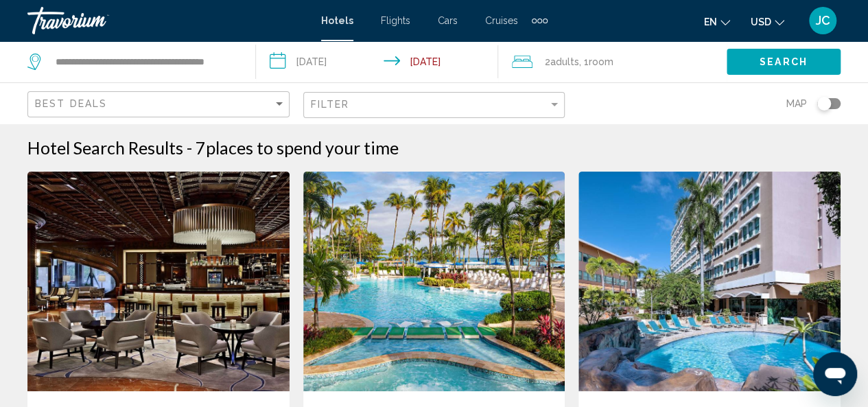 The width and height of the screenshot is (868, 407). Describe the element at coordinates (761, 22) in the screenshot. I see `span: USD` at that location.